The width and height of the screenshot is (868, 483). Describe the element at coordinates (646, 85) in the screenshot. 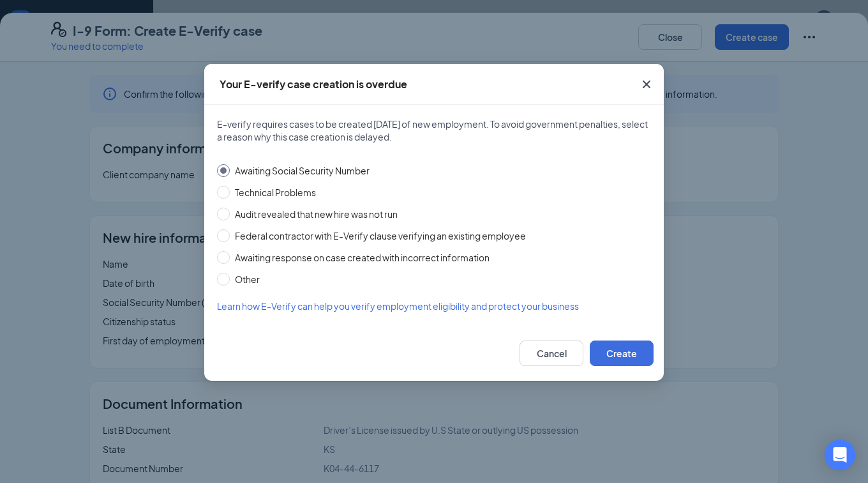

I see `button: Close` at that location.